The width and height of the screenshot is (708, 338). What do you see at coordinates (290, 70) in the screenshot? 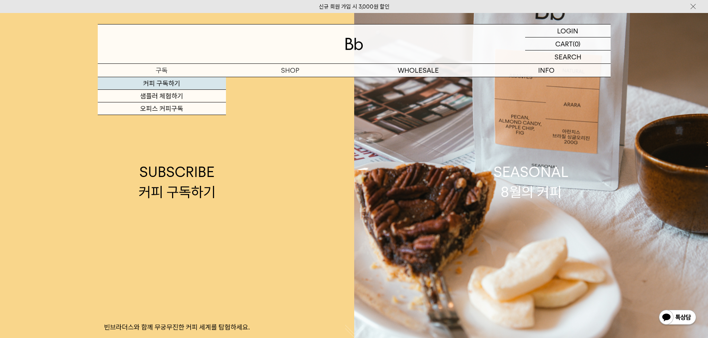
I see `a: SHOP` at bounding box center [290, 70].